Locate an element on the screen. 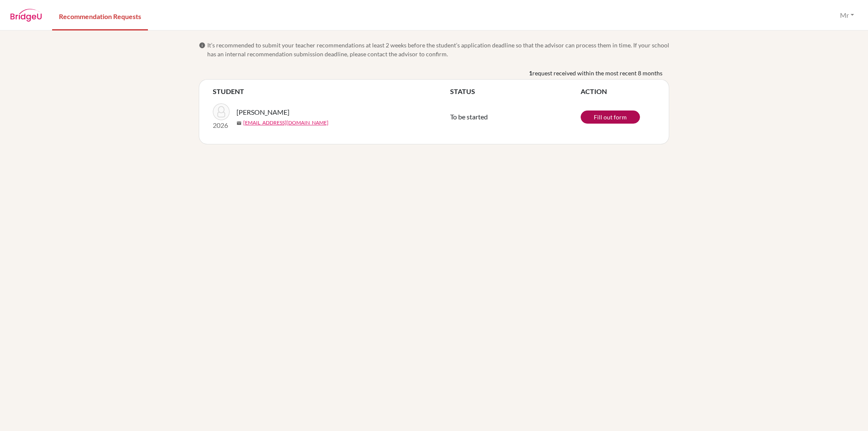 The image size is (868, 431). b: 1 is located at coordinates (531, 73).